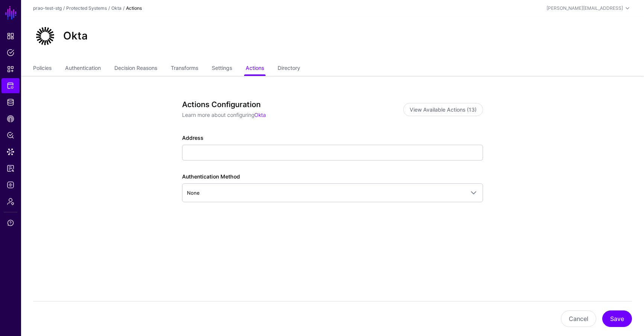 The height and width of the screenshot is (336, 644). What do you see at coordinates (289, 69) in the screenshot?
I see `a: Directory` at bounding box center [289, 69].